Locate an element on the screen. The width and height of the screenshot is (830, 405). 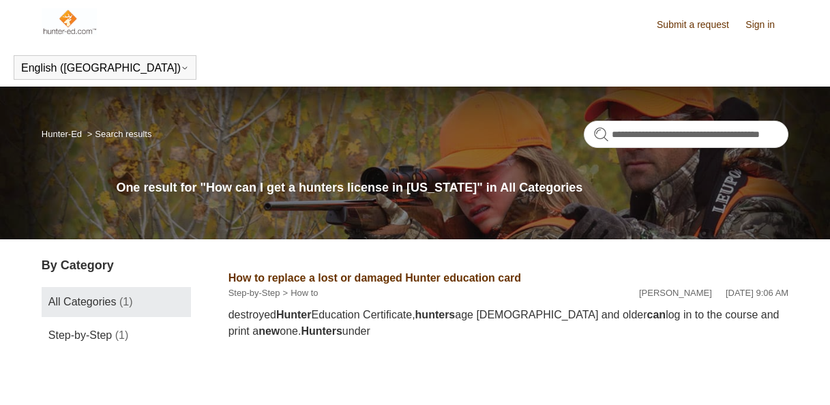
time: 07/28/2022, 09:06 is located at coordinates (757, 293).